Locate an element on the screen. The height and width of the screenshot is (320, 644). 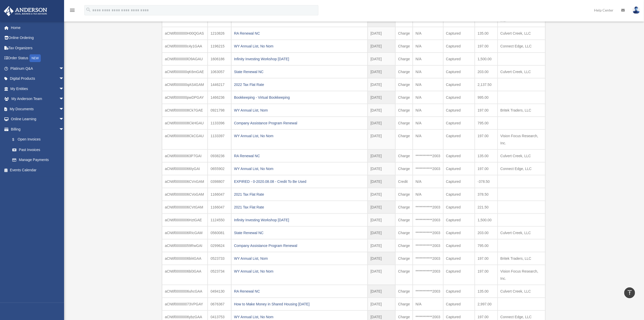
a: $Open Invoices is located at coordinates (40, 139).